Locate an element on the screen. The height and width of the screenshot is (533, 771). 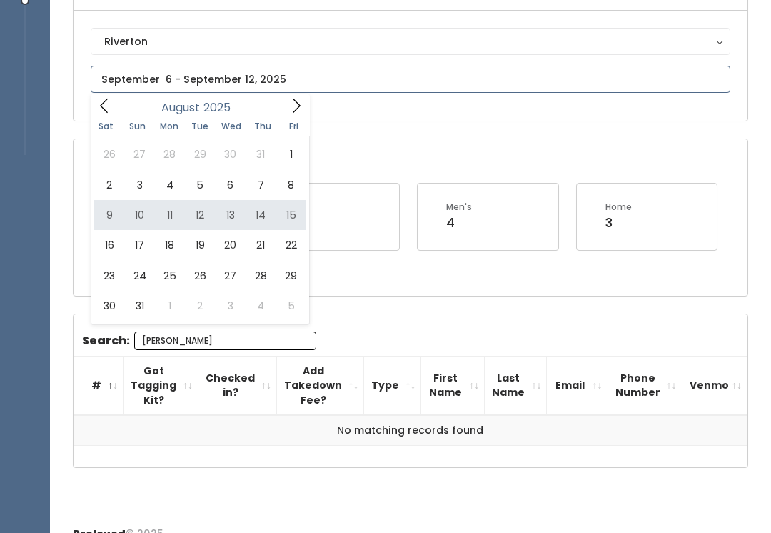
span: Thu is located at coordinates (263, 126).